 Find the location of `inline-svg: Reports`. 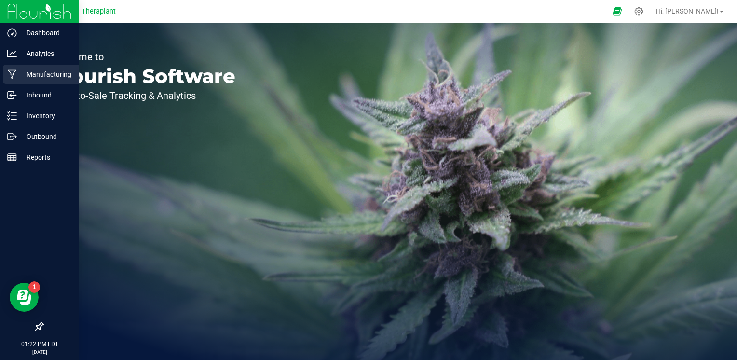

inline-svg: Reports is located at coordinates (12, 157).